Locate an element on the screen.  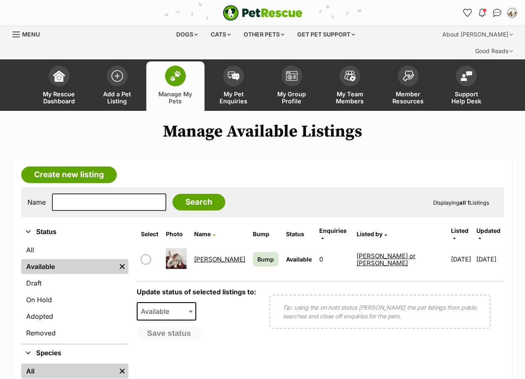
a: On Hold is located at coordinates (75, 300).